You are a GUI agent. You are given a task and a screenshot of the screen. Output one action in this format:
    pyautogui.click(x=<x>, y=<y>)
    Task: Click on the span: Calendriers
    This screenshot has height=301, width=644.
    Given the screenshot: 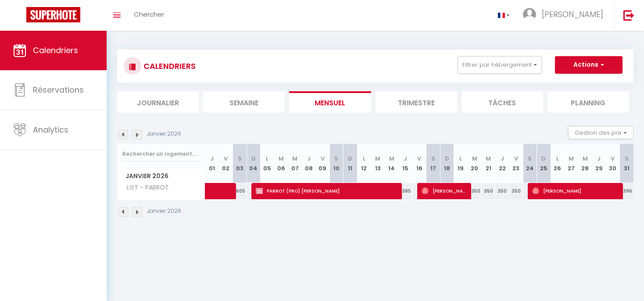 What is the action you would take?
    pyautogui.click(x=55, y=50)
    